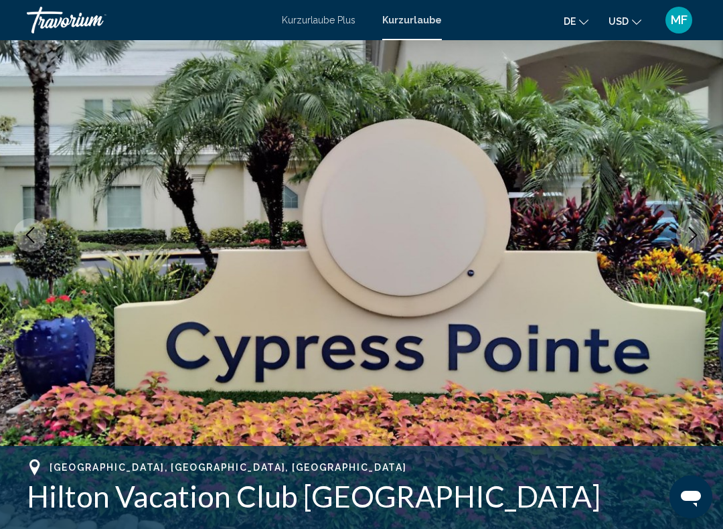 This screenshot has height=529, width=723. Describe the element at coordinates (679, 19) in the screenshot. I see `font: MF` at that location.